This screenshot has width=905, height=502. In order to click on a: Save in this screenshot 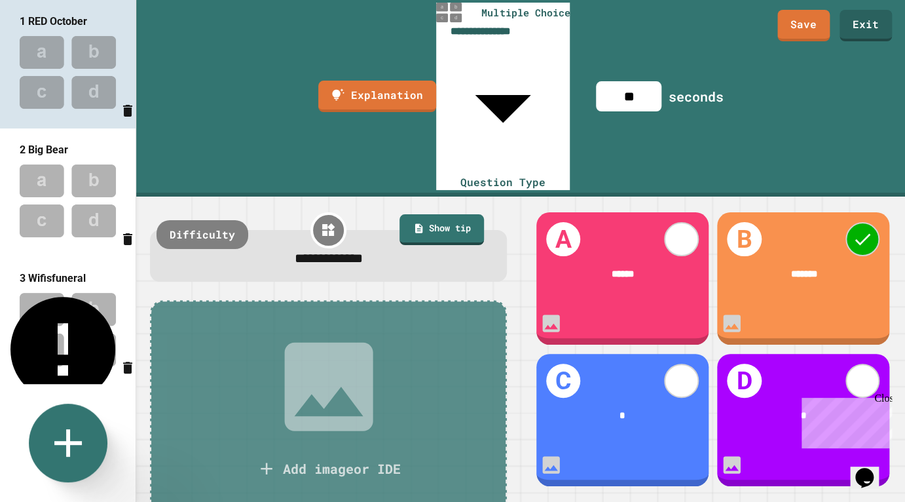, I will do `click(804, 26)`.